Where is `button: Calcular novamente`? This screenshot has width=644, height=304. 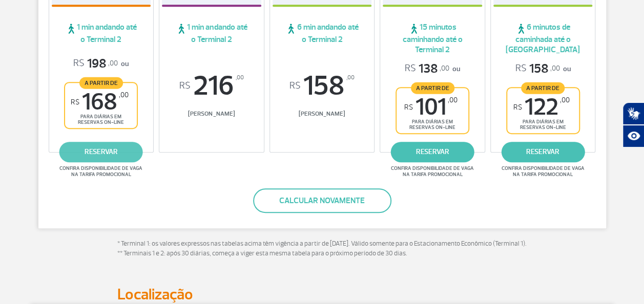
button: Calcular novamente is located at coordinates (322, 201).